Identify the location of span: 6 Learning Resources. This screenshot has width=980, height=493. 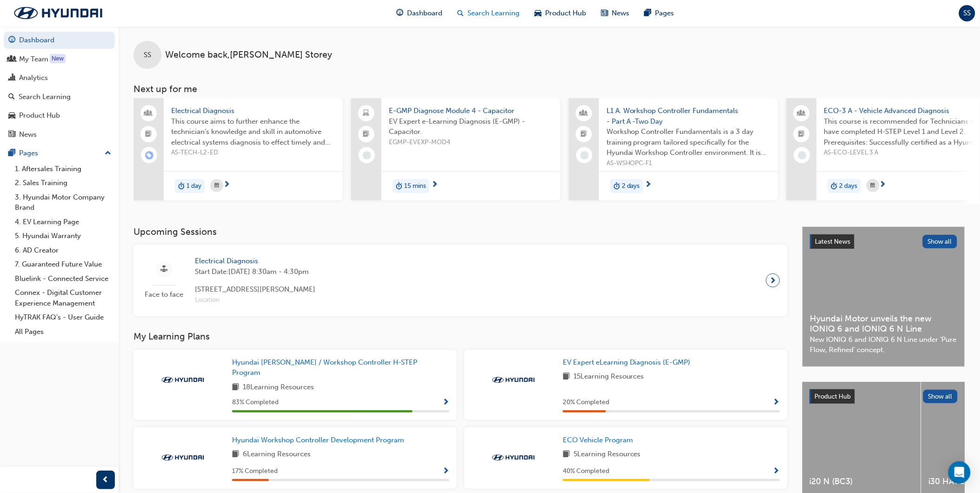
(277, 454).